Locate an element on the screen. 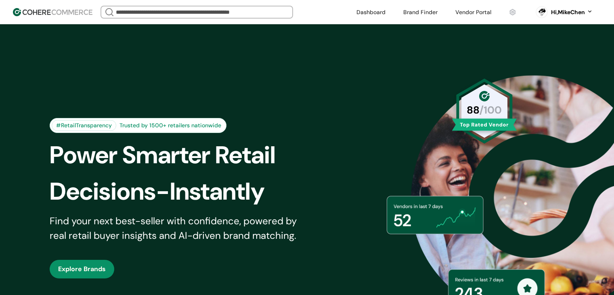 Image resolution: width=614 pixels, height=295 pixels. div: Hi, MikeChen is located at coordinates (568, 12).